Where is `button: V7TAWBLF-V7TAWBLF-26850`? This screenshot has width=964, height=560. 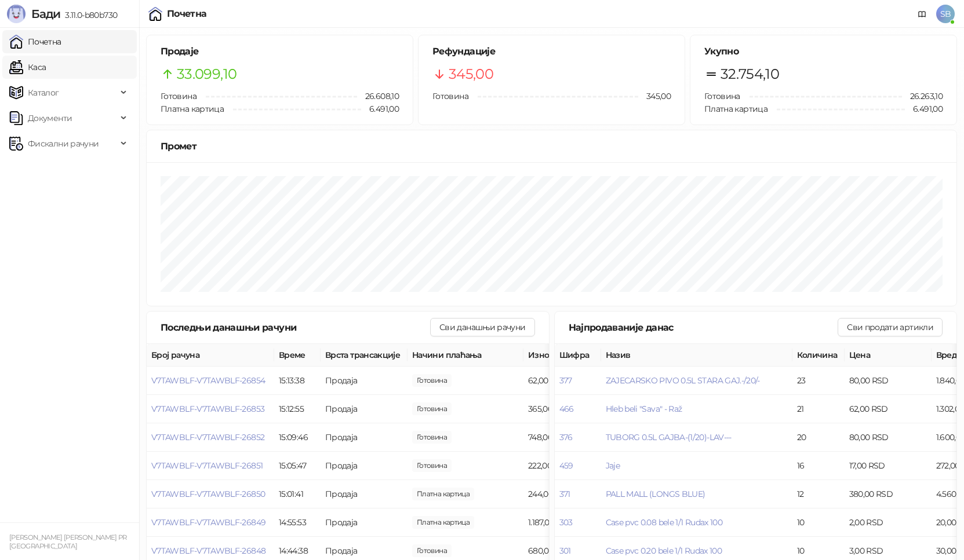 button: V7TAWBLF-V7TAWBLF-26850 is located at coordinates (208, 495).